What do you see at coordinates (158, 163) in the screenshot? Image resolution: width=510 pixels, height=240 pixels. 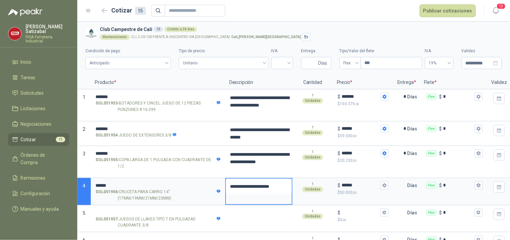 I see `p: - COPA LARGA DE 1 PULGADA CON CUADRANTE DE 1/2` at bounding box center [158, 163].